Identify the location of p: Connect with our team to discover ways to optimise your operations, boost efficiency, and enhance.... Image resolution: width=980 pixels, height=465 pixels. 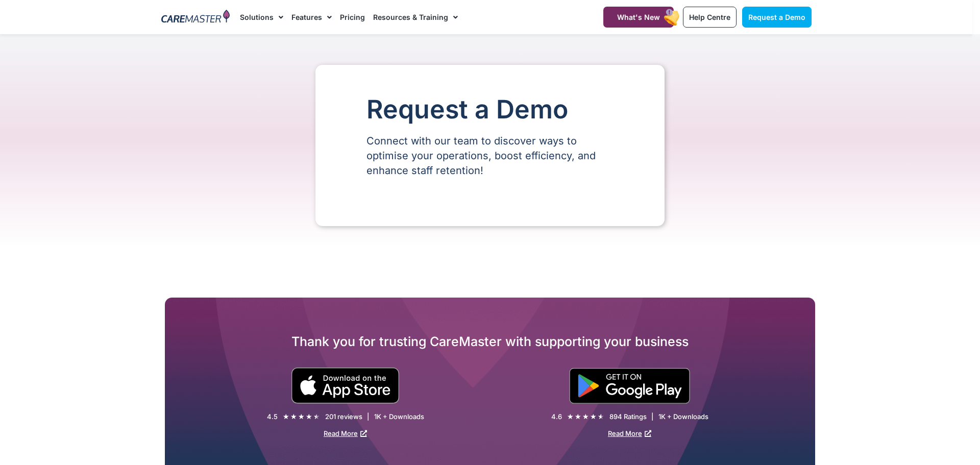
(490, 156).